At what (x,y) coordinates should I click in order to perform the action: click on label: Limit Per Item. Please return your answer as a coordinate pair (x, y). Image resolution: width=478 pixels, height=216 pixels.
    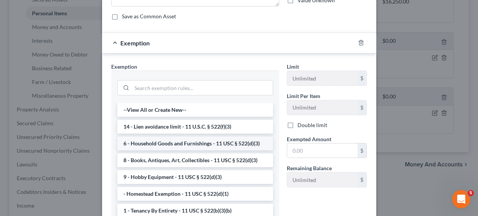
    Looking at the image, I should click on (303, 96).